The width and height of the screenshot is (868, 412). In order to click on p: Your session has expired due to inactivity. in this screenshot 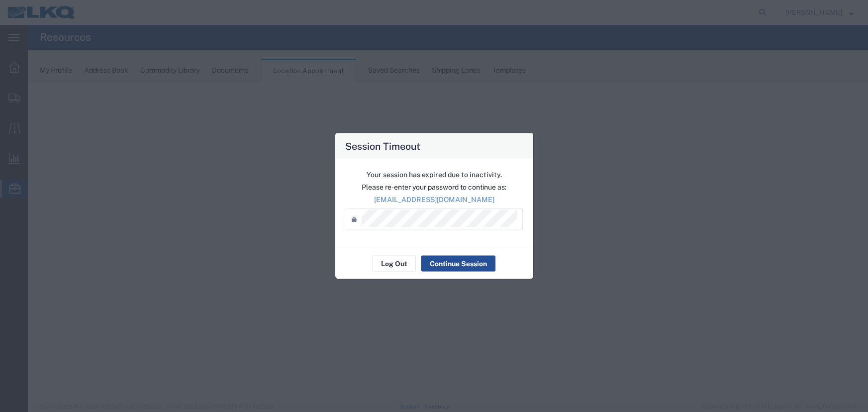, I will do `click(434, 175)`.